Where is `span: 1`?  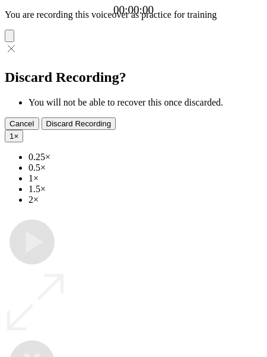 span: 1 is located at coordinates (11, 136).